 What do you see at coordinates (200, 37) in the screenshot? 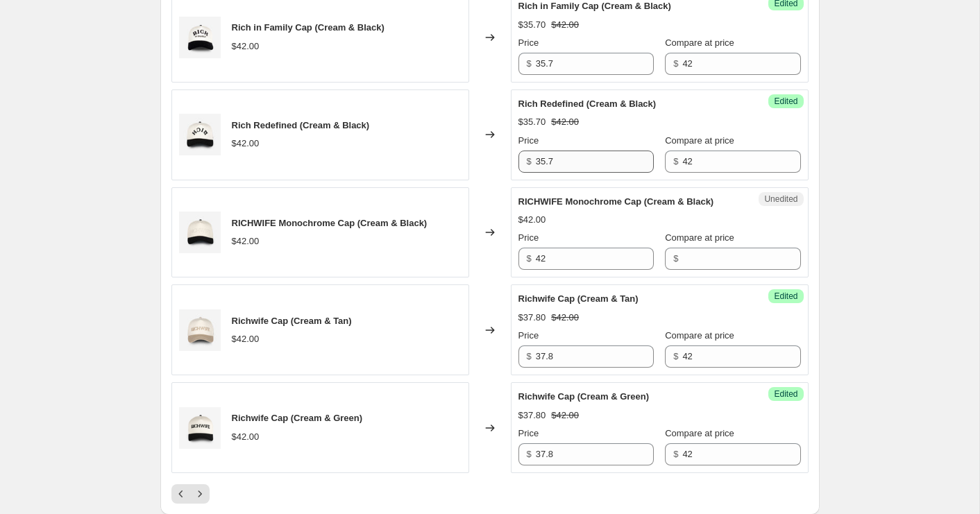
I see `img: RICHInFamily_Hat_Black_A-v2_80x.jpg` at bounding box center [200, 37].